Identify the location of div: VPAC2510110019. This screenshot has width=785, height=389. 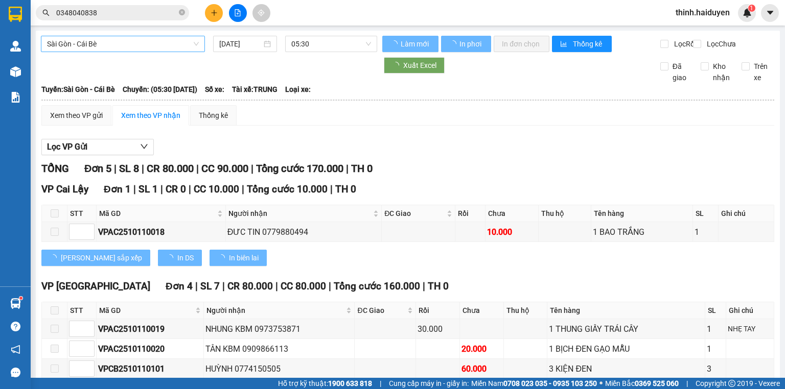
(150, 329).